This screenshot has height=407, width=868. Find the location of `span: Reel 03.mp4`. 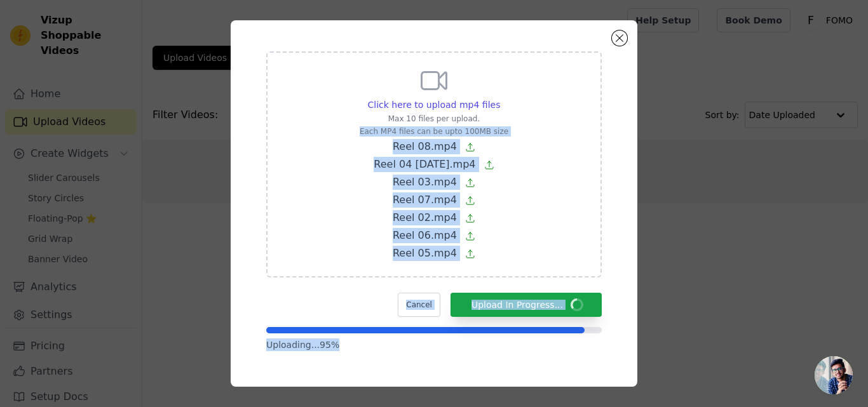

span: Reel 03.mp4 is located at coordinates (425, 182).